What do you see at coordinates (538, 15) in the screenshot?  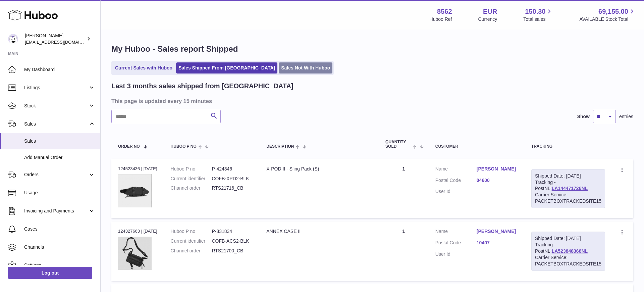 I see `a: 150.30 Total sales` at bounding box center [538, 15].